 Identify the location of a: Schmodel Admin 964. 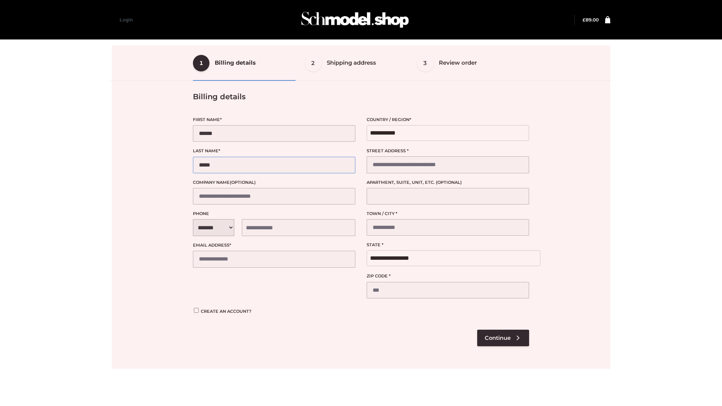
(355, 20).